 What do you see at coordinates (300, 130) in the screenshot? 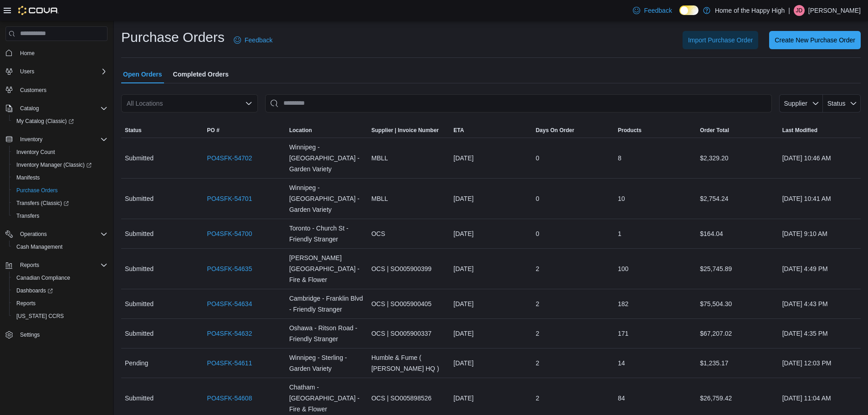
I see `span: Location` at bounding box center [300, 130].